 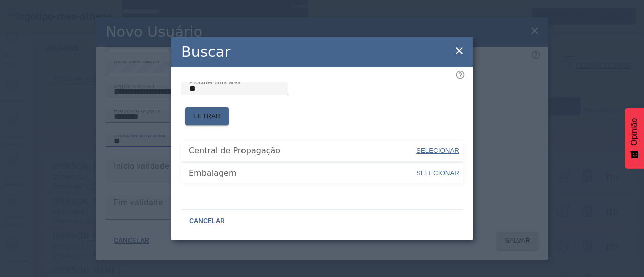 What do you see at coordinates (234, 150) in the screenshot?
I see `font: Central de Propagação` at bounding box center [234, 150].